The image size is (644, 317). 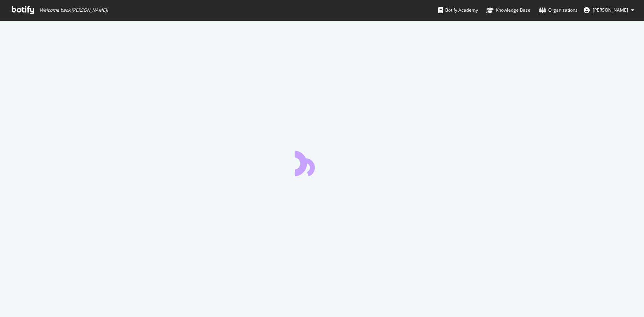 What do you see at coordinates (508, 10) in the screenshot?
I see `div: Knowledge Base` at bounding box center [508, 10].